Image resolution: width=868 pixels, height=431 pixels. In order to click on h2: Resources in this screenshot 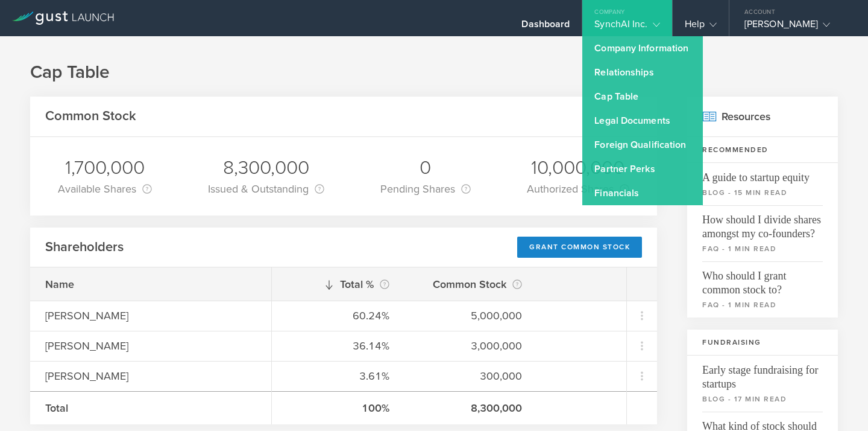, I will do `click(763, 117)`.